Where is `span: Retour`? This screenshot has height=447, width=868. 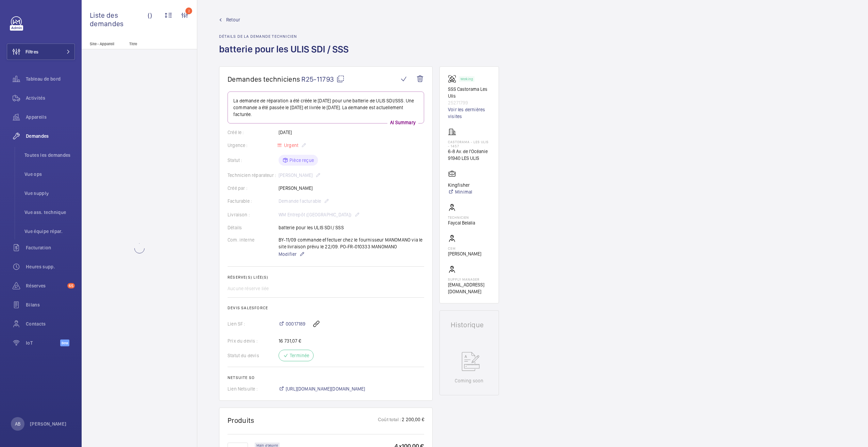 span: Retour is located at coordinates (233, 20).